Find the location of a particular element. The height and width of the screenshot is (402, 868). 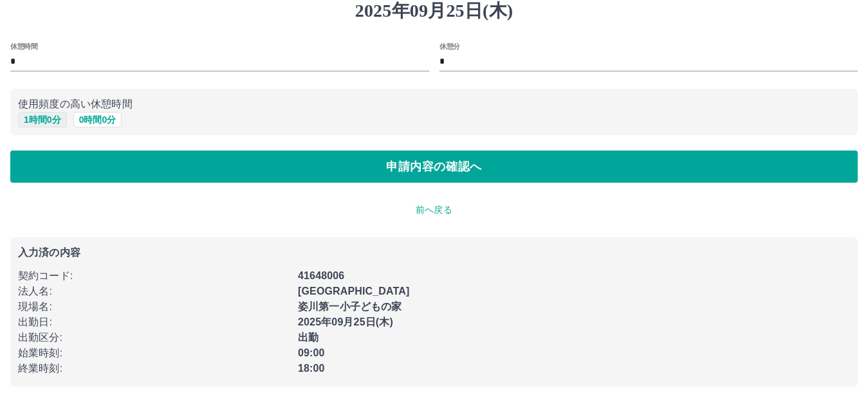

b: 2025年09月25日(木) is located at coordinates (346, 321).